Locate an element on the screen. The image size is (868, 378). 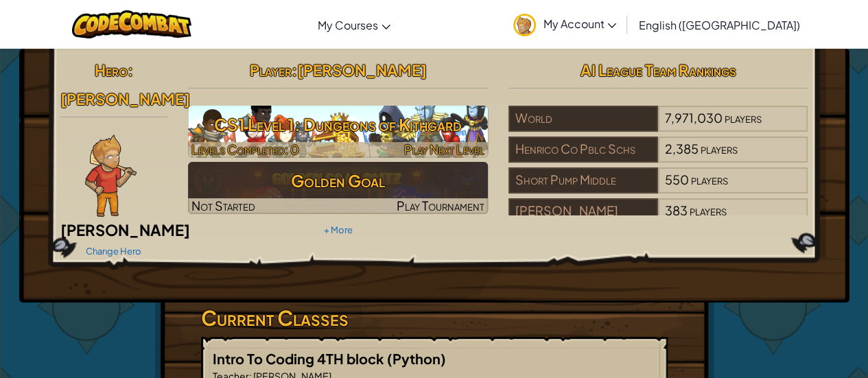
div: World is located at coordinates (583, 119).